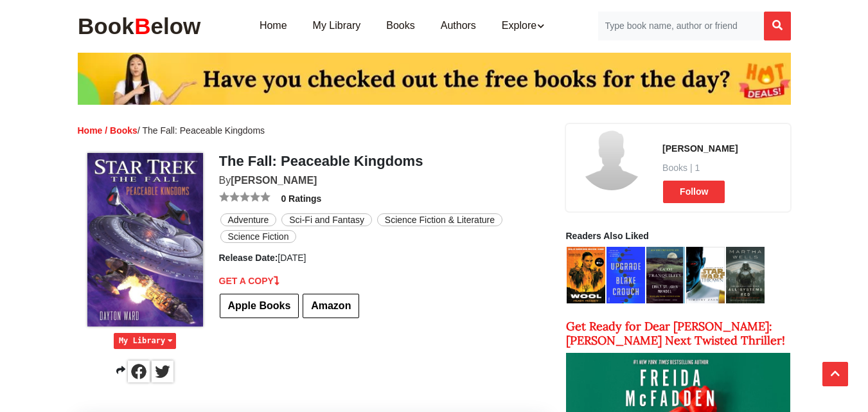  I want to click on img: Dayton Ward, so click(612, 158).